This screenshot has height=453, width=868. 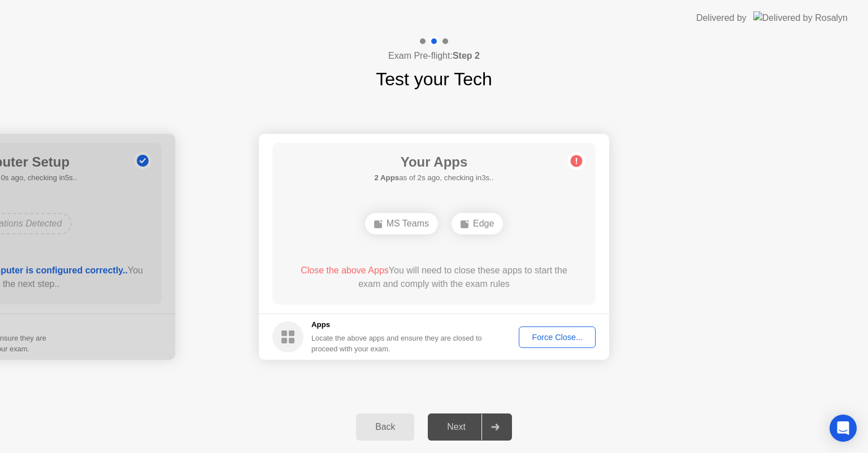 I want to click on b: 2 Apps, so click(x=387, y=178).